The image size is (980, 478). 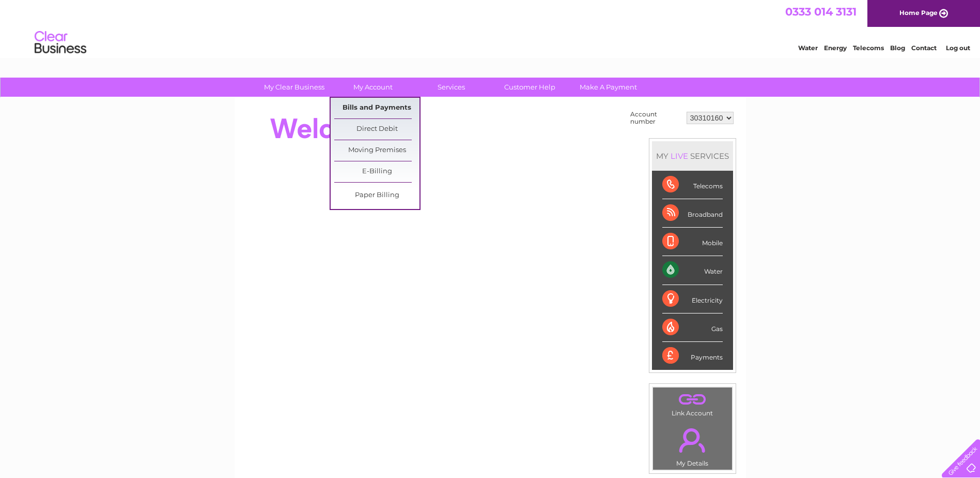 I want to click on div: Mobile, so click(x=692, y=242).